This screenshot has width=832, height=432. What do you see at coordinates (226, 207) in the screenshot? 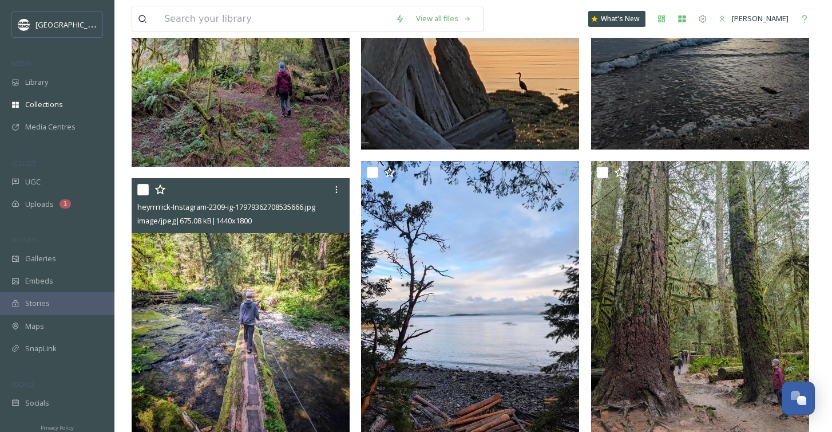
I see `span: heyrrrrick-Instagram-2309-ig-17979362708535666.jpg` at bounding box center [226, 207].